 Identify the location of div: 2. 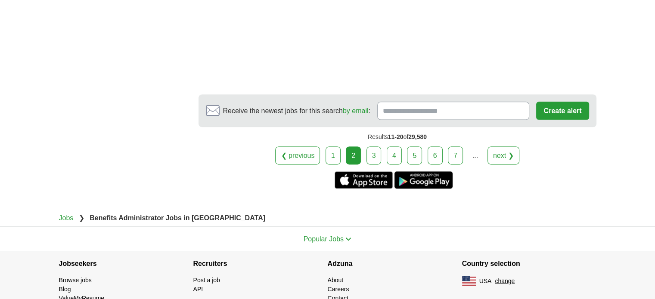
(353, 155).